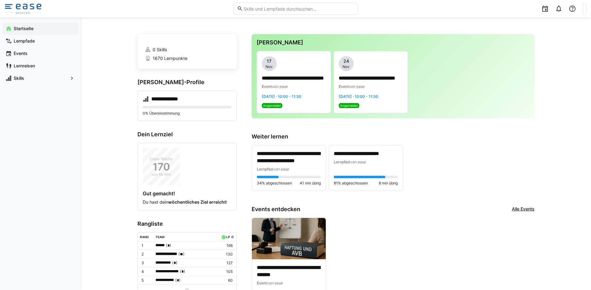  I want to click on p: 2, so click(146, 254).